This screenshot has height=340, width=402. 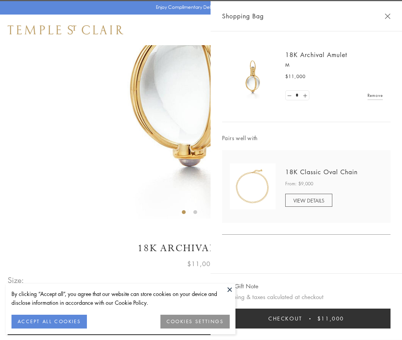 I want to click on div: By clicking “Accept all”, you agree that our website can store cookies on your device and disclos..., so click(x=121, y=298).